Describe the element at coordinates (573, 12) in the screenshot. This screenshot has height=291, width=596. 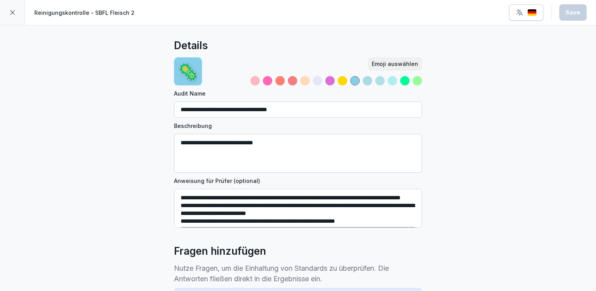
I see `div: Save` at that location.